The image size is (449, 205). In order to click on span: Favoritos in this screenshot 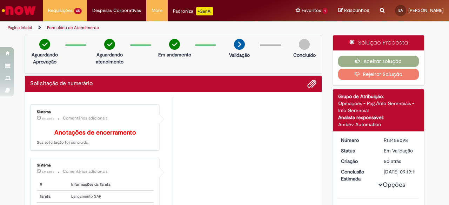, I will do `click(311, 11)`.